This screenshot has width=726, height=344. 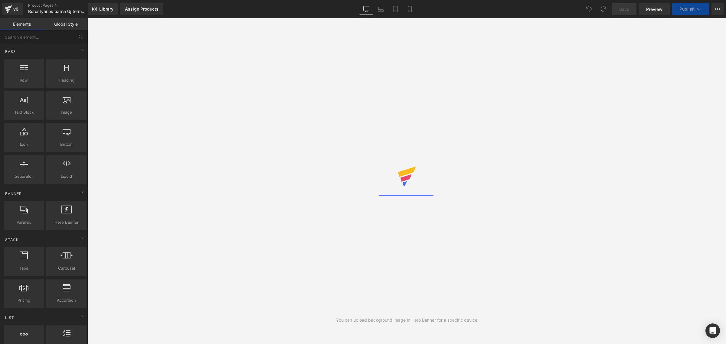 I want to click on span: Preview, so click(x=654, y=9).